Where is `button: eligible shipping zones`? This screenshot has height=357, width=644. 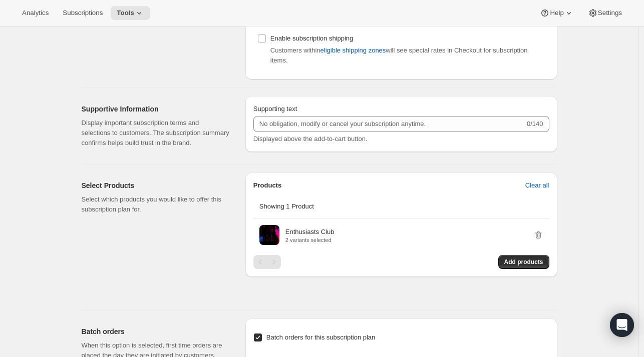
button: eligible shipping zones is located at coordinates (353, 50).